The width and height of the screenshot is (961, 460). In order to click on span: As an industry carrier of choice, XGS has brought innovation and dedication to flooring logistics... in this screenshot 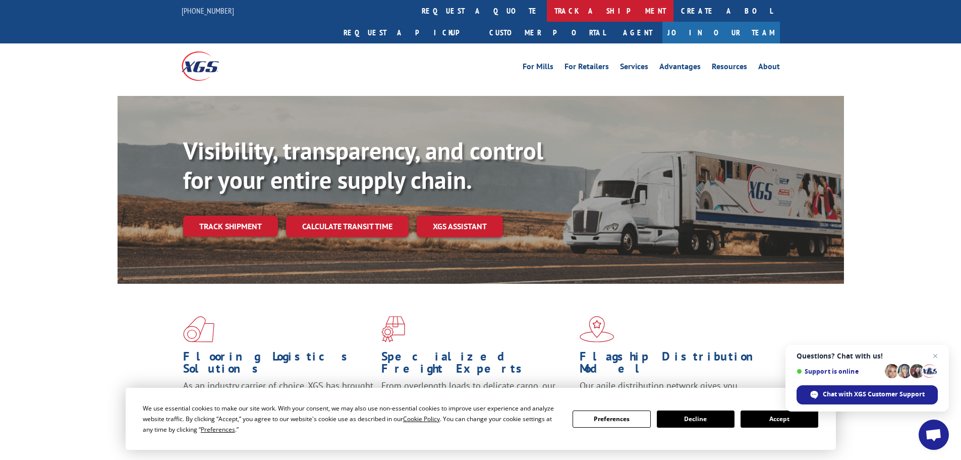, I will do `click(278, 397)`.